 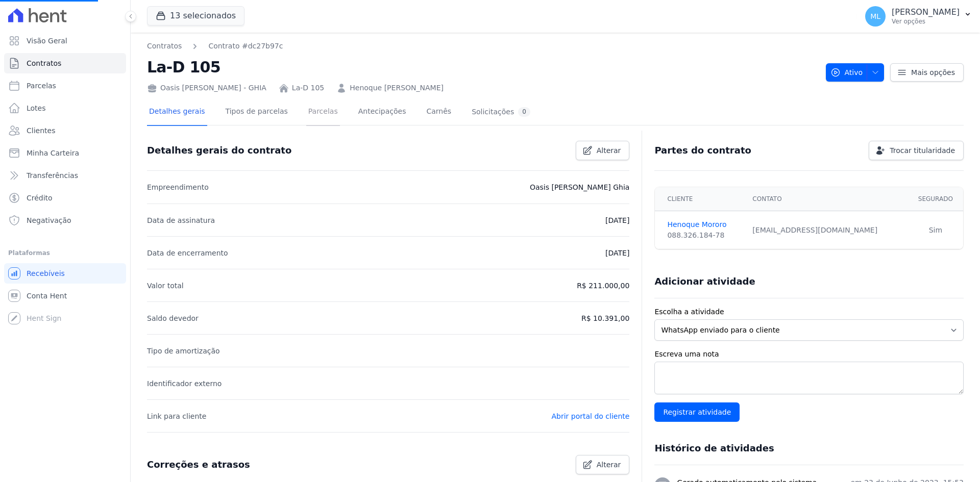 I want to click on p: Ver opções, so click(x=925, y=22).